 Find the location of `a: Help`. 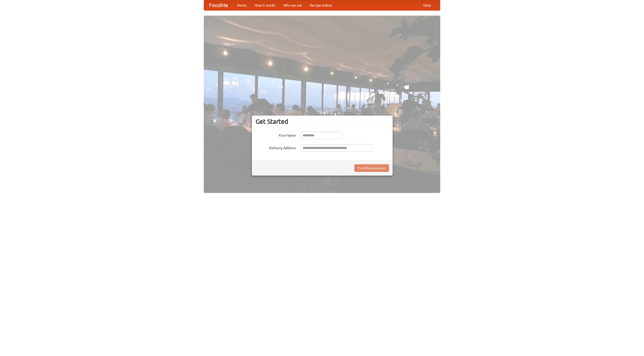

a: Help is located at coordinates (427, 5).